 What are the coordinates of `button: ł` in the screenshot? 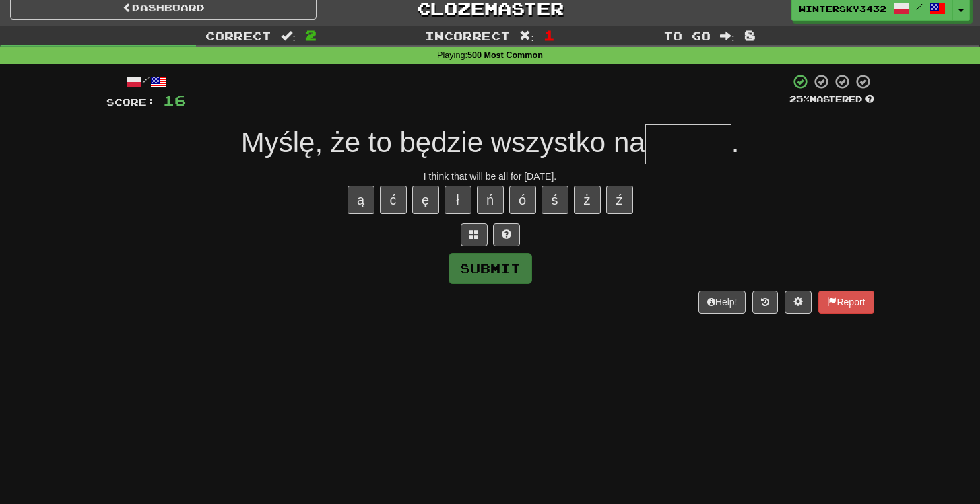 It's located at (458, 200).